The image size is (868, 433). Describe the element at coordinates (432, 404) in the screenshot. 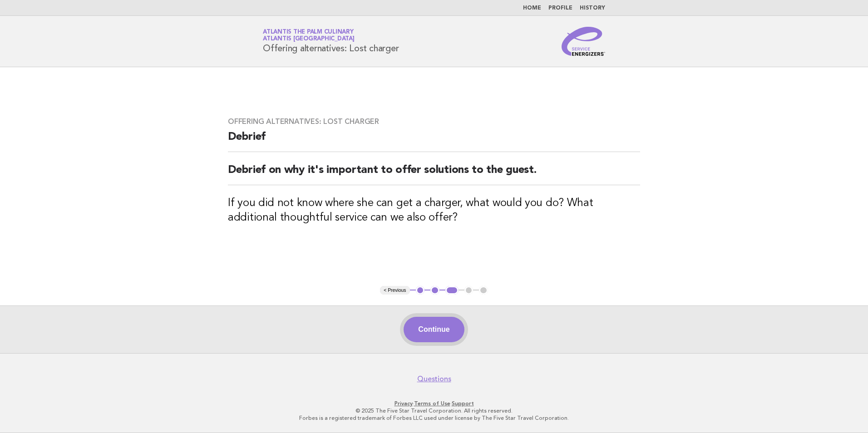

I see `a: Terms of Use` at that location.